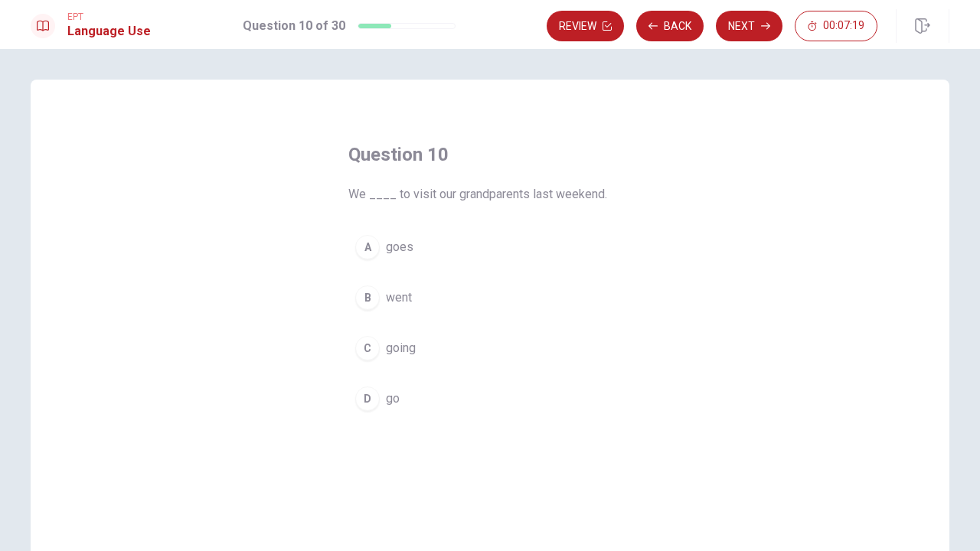 The height and width of the screenshot is (551, 980). I want to click on div: C, so click(367, 349).